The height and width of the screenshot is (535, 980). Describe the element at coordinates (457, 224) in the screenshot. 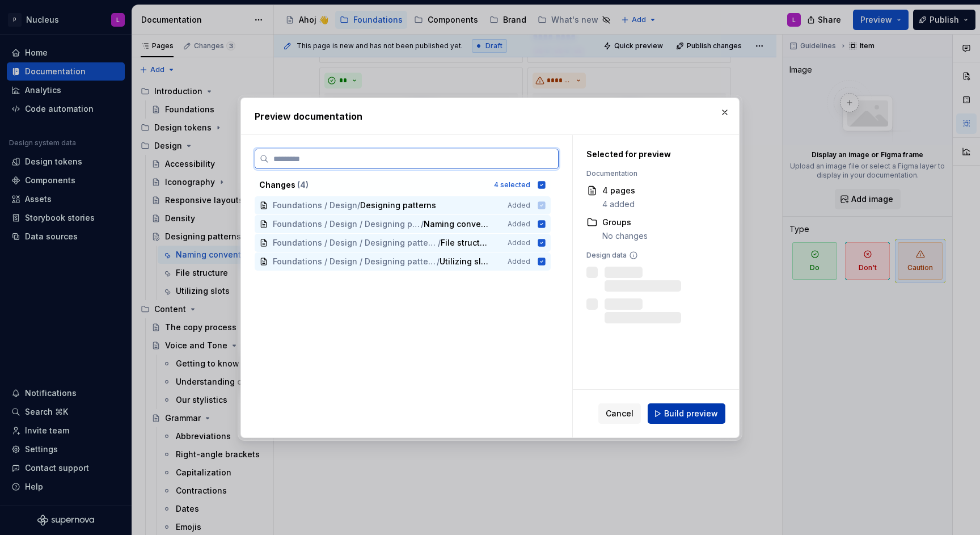

I see `span: Naming convention` at that location.